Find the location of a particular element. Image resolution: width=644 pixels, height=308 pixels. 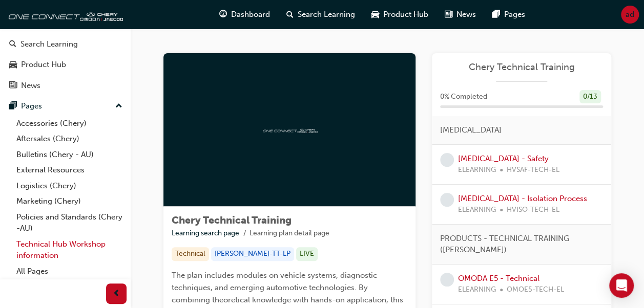

div: Technical is located at coordinates (190, 254).